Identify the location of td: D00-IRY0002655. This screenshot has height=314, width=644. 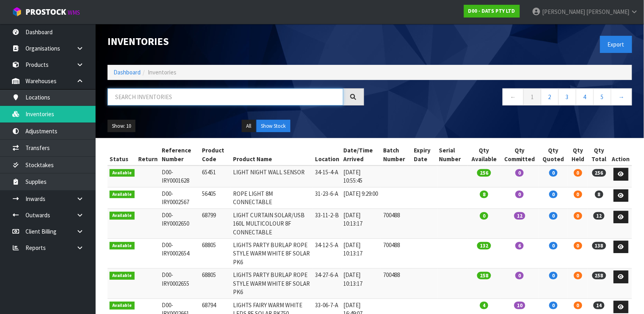
(180, 283).